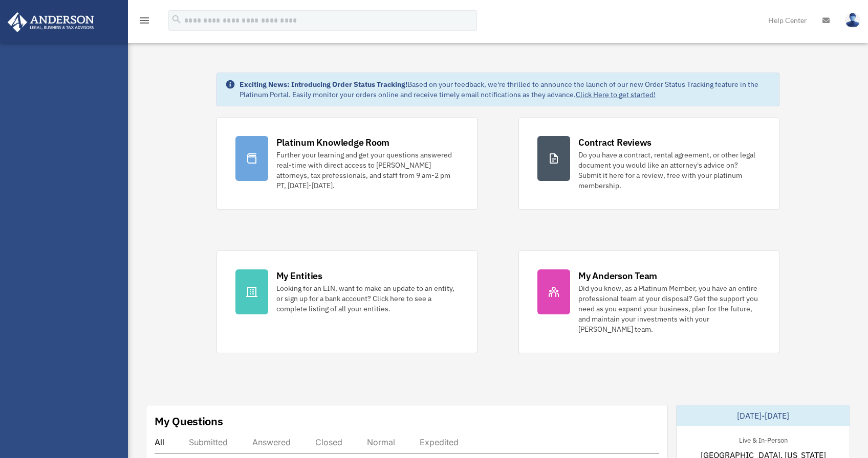 The width and height of the screenshot is (868, 458). What do you see at coordinates (189, 422) in the screenshot?
I see `div: My Questions` at bounding box center [189, 422].